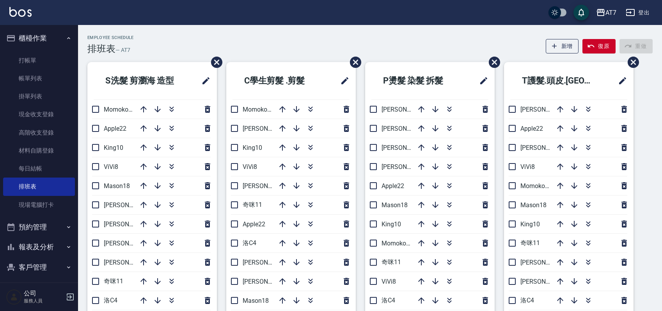  What do you see at coordinates (39, 61) in the screenshot?
I see `a: 打帳單` at bounding box center [39, 61].